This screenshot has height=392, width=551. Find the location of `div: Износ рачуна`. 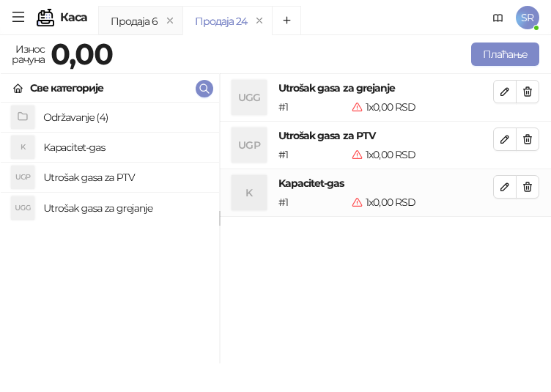

div: Износ рачуна is located at coordinates (28, 54).